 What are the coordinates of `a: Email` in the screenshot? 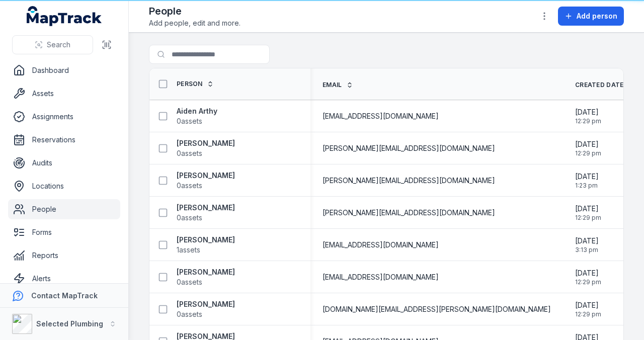 It's located at (337, 85).